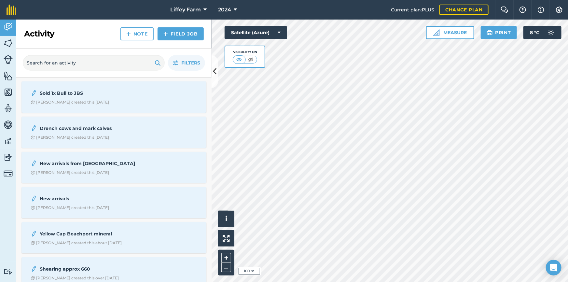  Describe the element at coordinates (91, 269) in the screenshot. I see `strong: Shearing approx 660` at that location.